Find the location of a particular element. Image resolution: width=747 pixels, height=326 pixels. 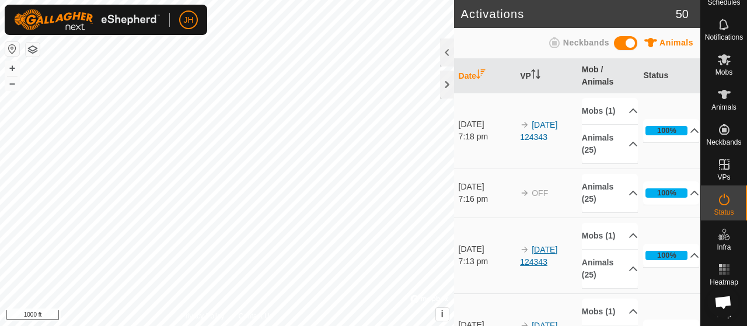

button: Reset Map is located at coordinates (12, 49).